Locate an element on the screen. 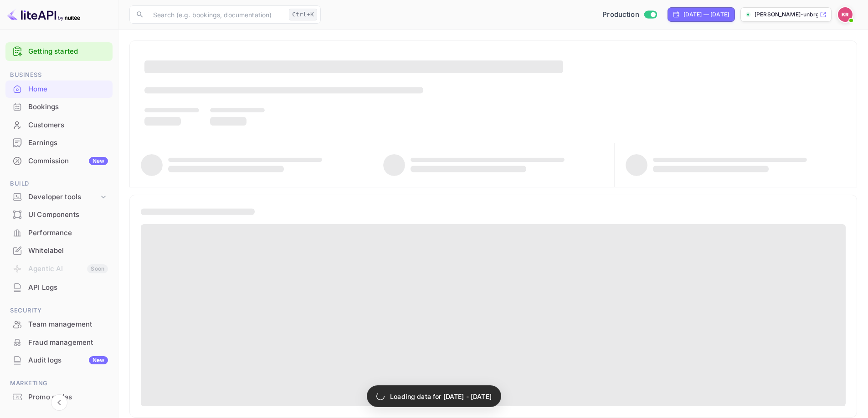 The image size is (868, 418). a: UI Components is located at coordinates (59, 214).